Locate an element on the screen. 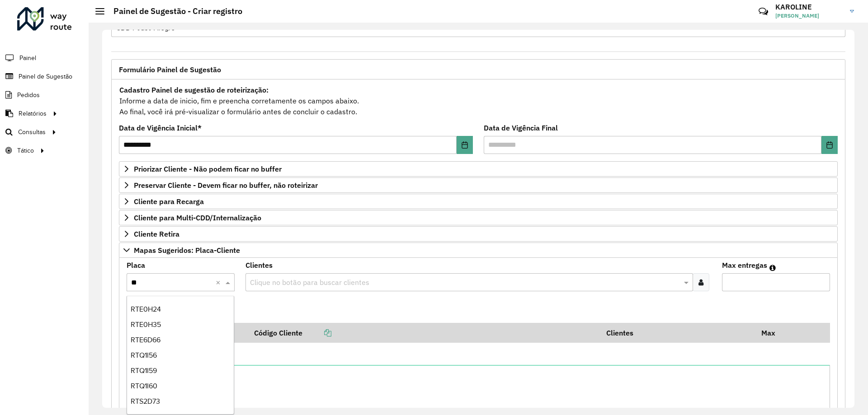 This screenshot has width=868, height=415. span: Consultas is located at coordinates (32, 132).